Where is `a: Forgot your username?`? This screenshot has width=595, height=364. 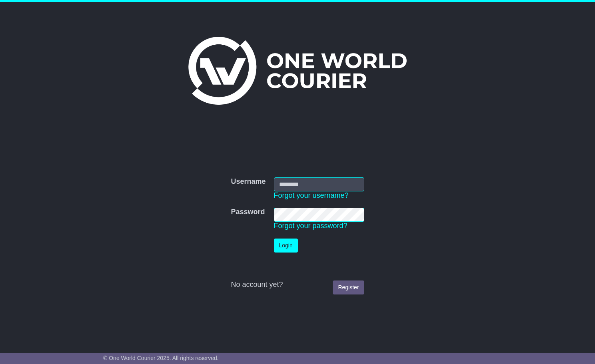
a: Forgot your username? is located at coordinates (311, 195).